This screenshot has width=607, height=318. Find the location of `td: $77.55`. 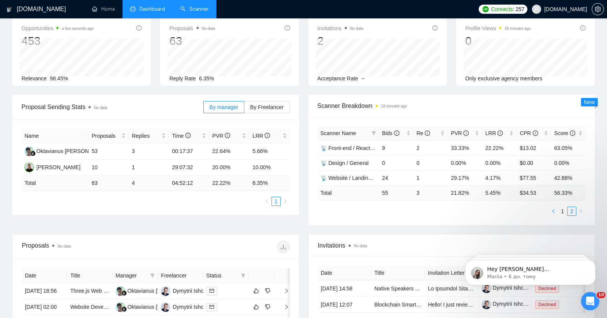

td: $77.55 is located at coordinates (534, 178).